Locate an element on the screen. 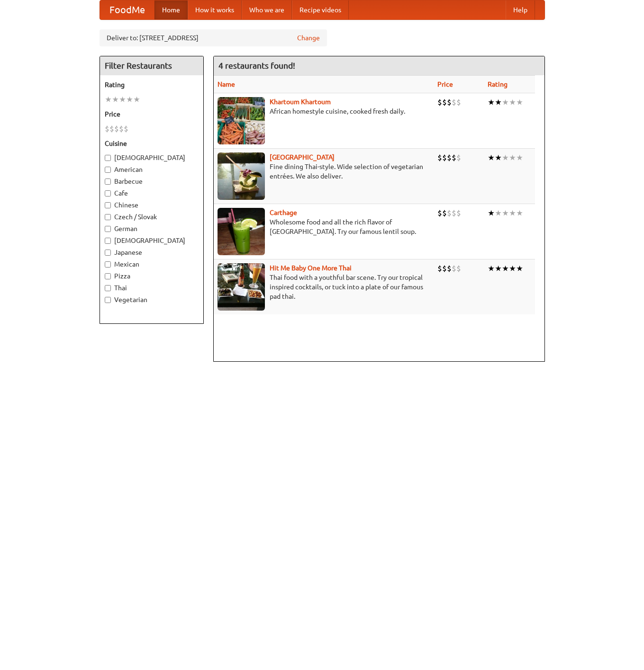 The height and width of the screenshot is (670, 644). a: Recipe videos is located at coordinates (320, 10).